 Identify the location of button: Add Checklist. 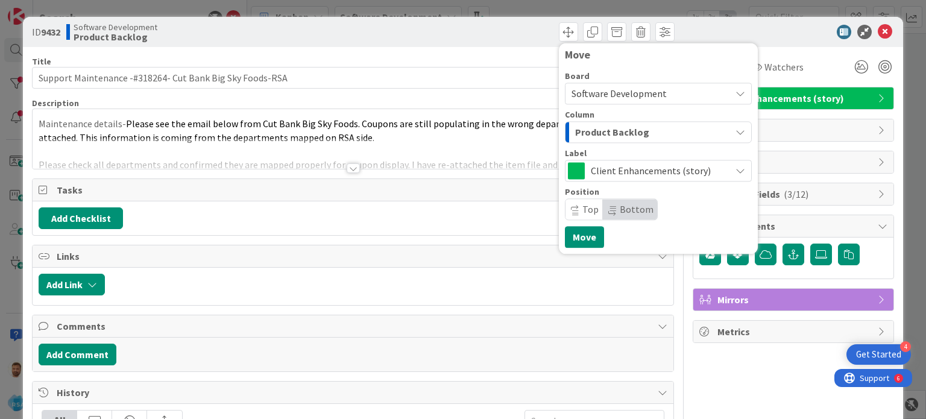
(81, 218).